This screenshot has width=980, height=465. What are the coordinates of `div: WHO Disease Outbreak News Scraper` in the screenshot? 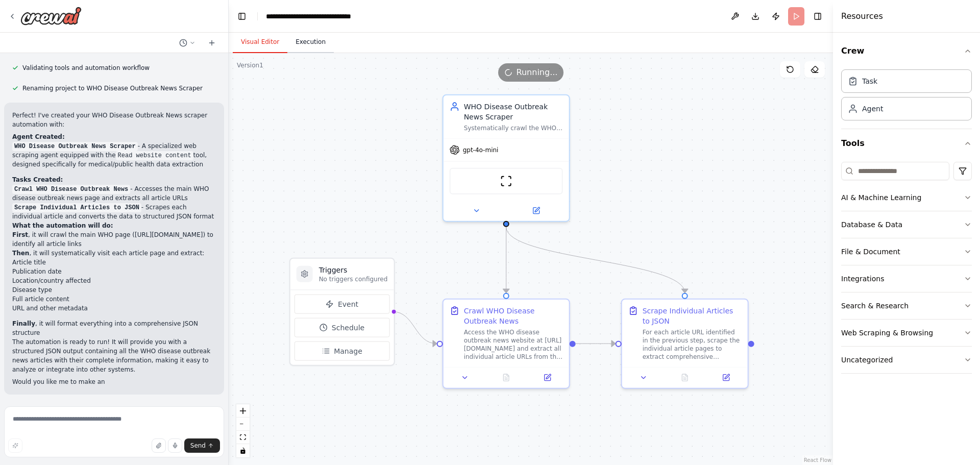 It's located at (513, 112).